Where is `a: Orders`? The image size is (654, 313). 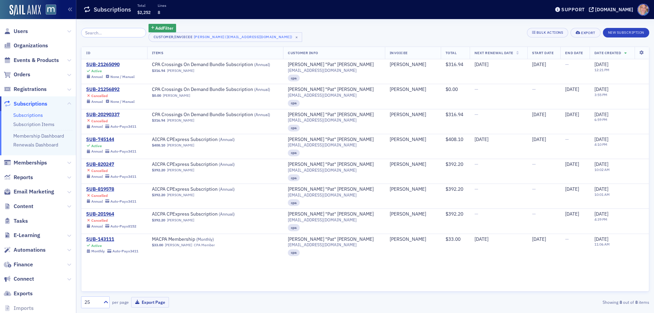
a: Orders is located at coordinates (17, 75).